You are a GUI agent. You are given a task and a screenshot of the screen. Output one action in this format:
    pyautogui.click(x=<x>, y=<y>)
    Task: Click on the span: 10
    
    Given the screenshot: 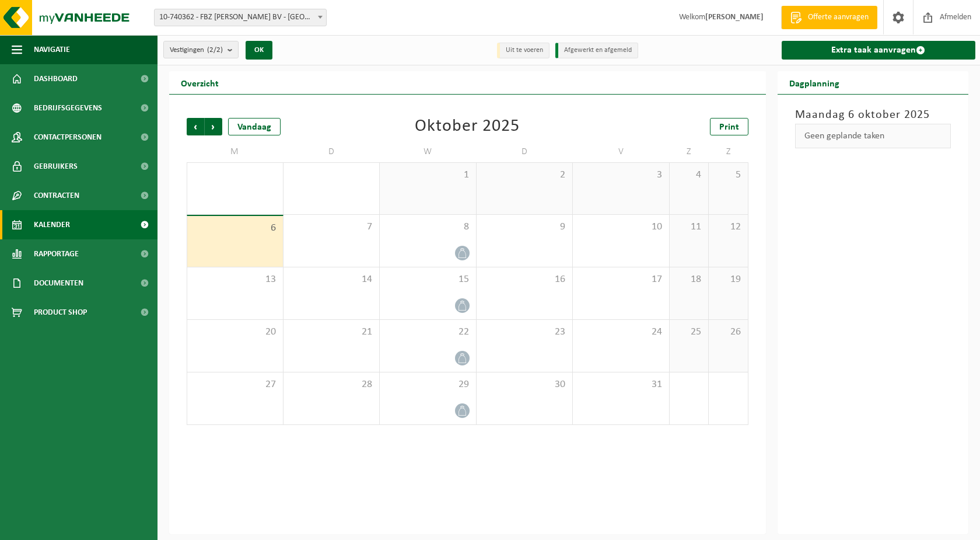 What is the action you would take?
    pyautogui.click(x=620, y=227)
    